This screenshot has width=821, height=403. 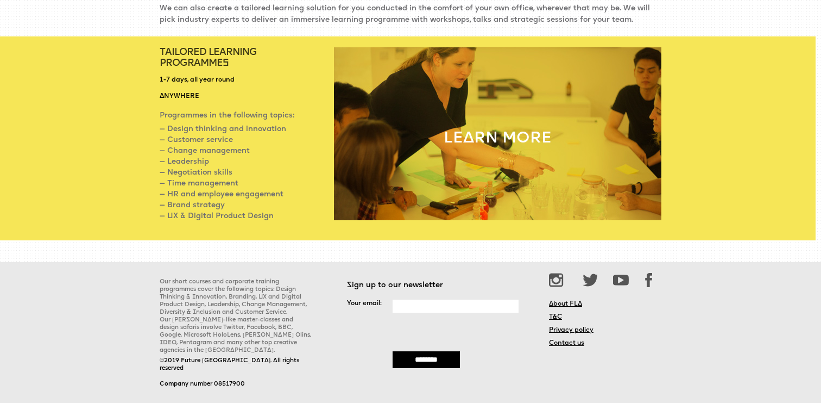 I want to click on div: 1-7 days, all year round, so click(x=241, y=78).